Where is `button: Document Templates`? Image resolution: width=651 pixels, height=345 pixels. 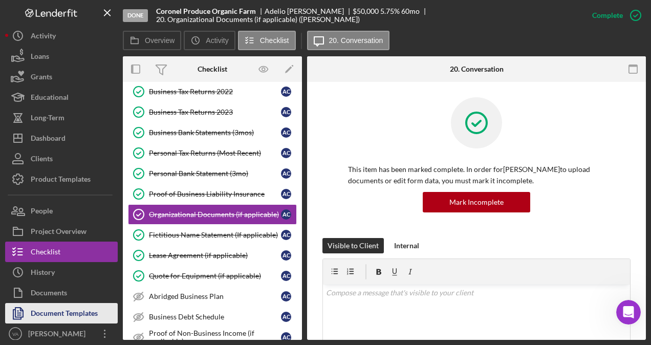 button: Document Templates is located at coordinates (61, 313).